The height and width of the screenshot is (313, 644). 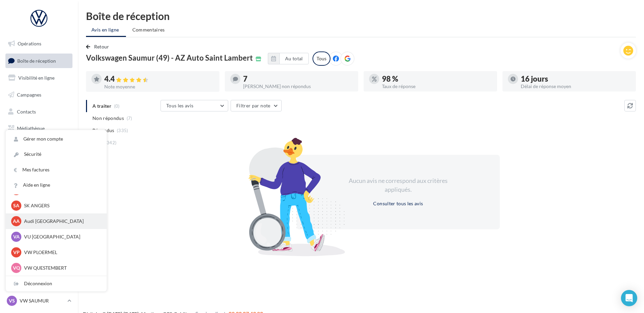 What do you see at coordinates (437, 86) in the screenshot?
I see `div: Taux de réponse` at bounding box center [437, 86].